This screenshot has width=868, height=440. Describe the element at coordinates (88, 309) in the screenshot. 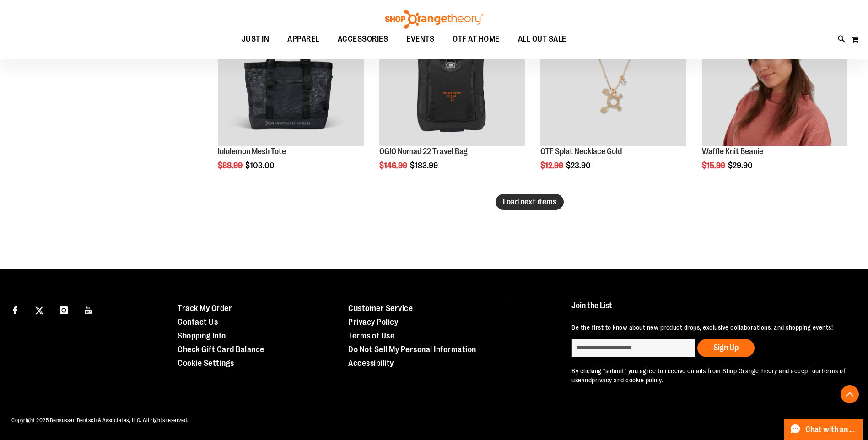

I see `a: Visit our Youtube page` at that location.